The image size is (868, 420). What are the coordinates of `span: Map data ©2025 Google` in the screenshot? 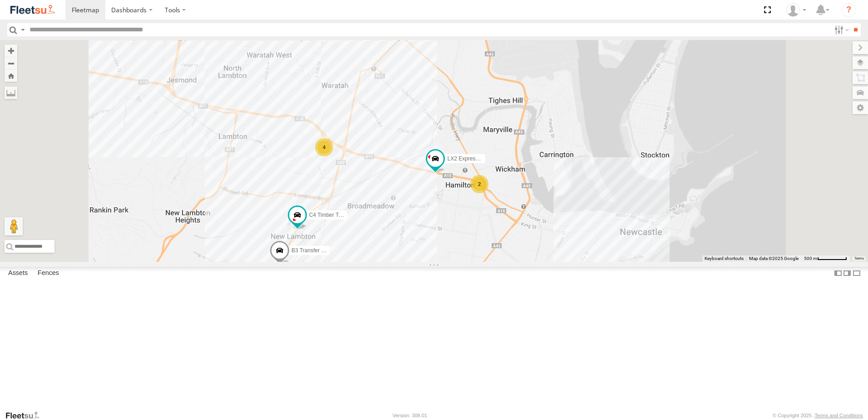 It's located at (773, 258).